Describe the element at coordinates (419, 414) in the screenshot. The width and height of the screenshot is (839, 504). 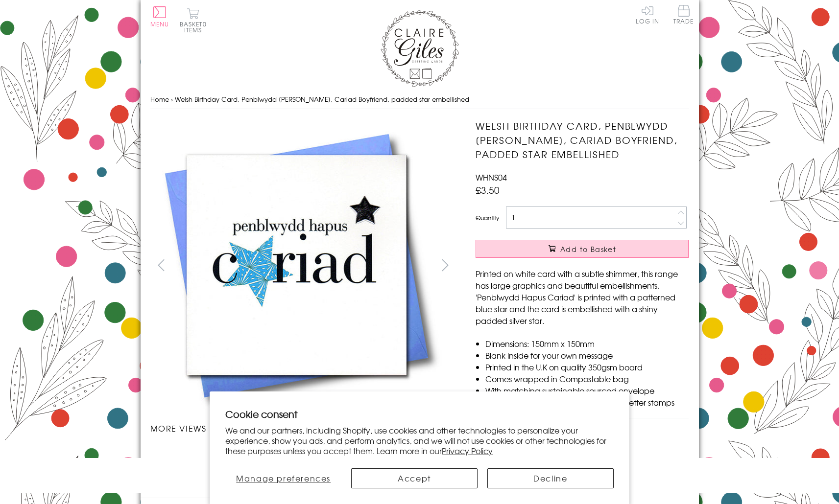
I see `h2: Cookie consent` at that location.